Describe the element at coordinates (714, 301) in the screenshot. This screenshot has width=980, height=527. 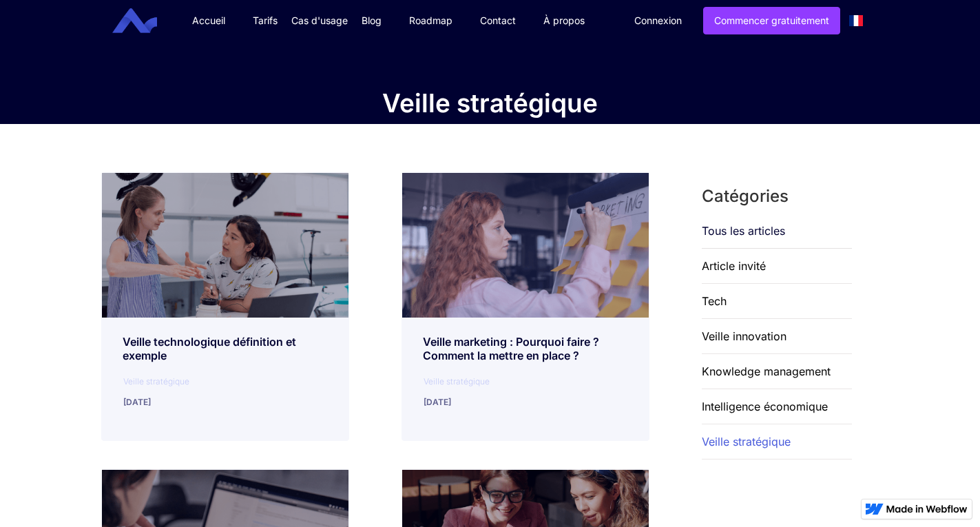
I see `a: Tech` at that location.